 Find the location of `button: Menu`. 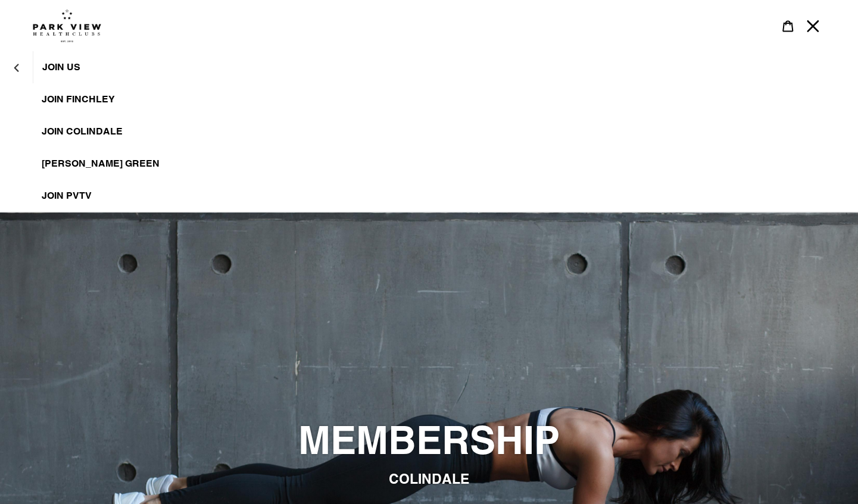

button: Menu is located at coordinates (813, 25).